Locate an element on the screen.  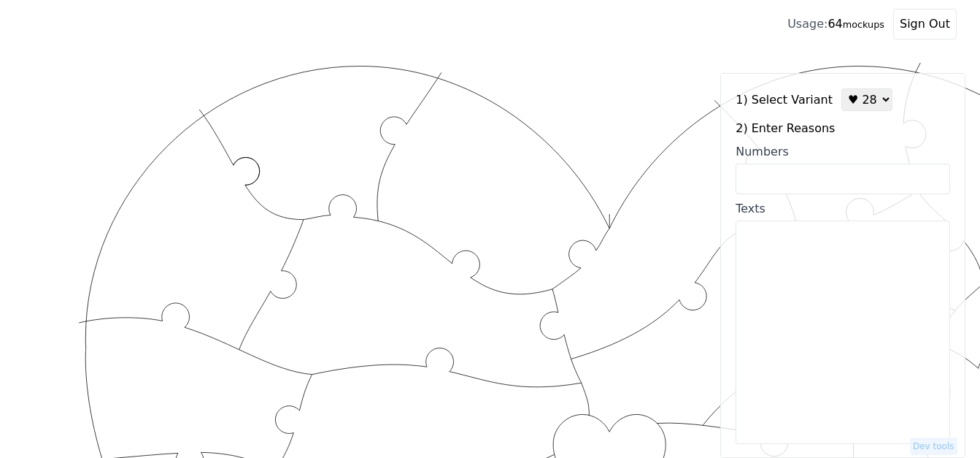
input: Numbers is located at coordinates (843, 179).